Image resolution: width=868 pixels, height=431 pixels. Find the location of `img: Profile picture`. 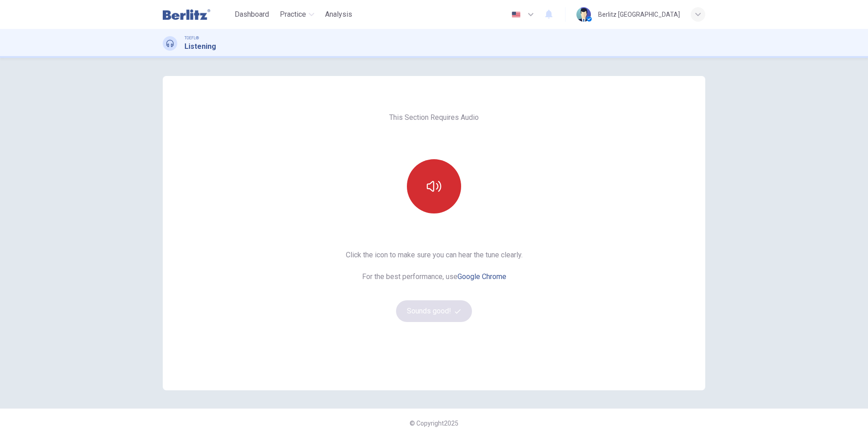

img: Profile picture is located at coordinates (584, 14).